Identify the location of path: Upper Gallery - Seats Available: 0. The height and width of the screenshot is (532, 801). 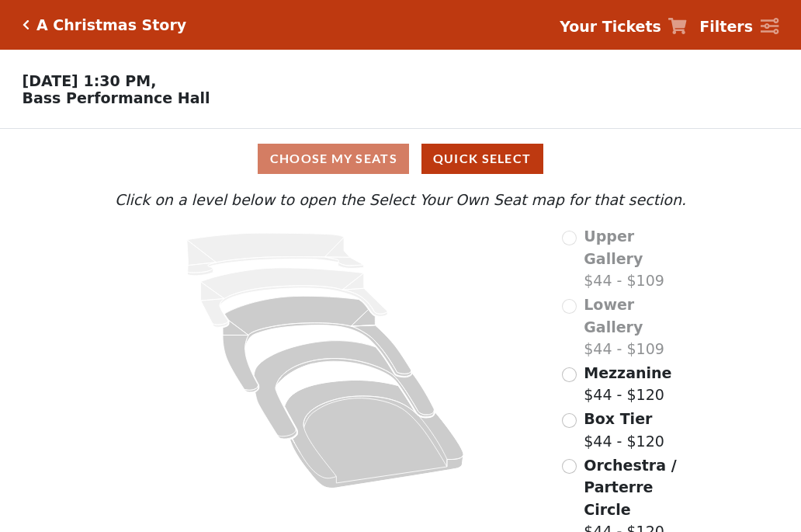
(275, 254).